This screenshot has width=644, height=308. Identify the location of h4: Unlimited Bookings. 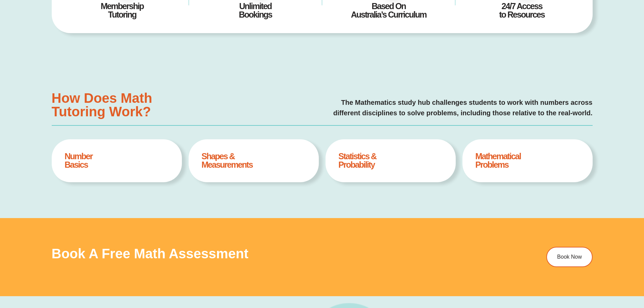
(256, 11).